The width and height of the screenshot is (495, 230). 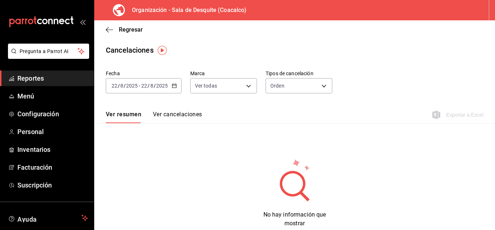 I want to click on label: Fecha, so click(x=144, y=73).